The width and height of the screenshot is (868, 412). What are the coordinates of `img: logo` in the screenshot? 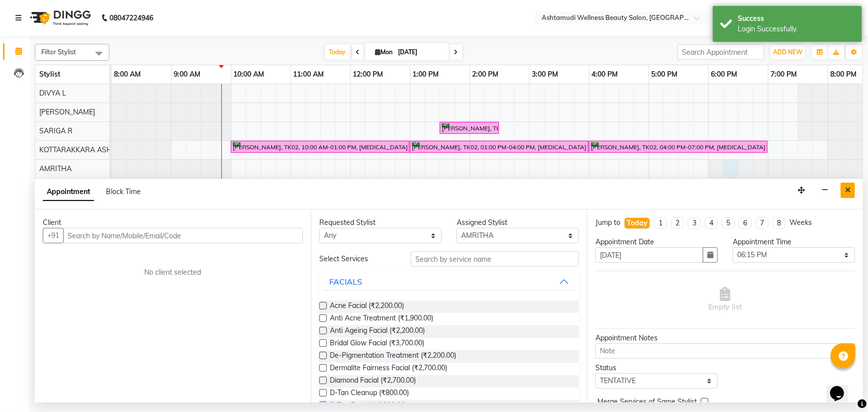 It's located at (59, 18).